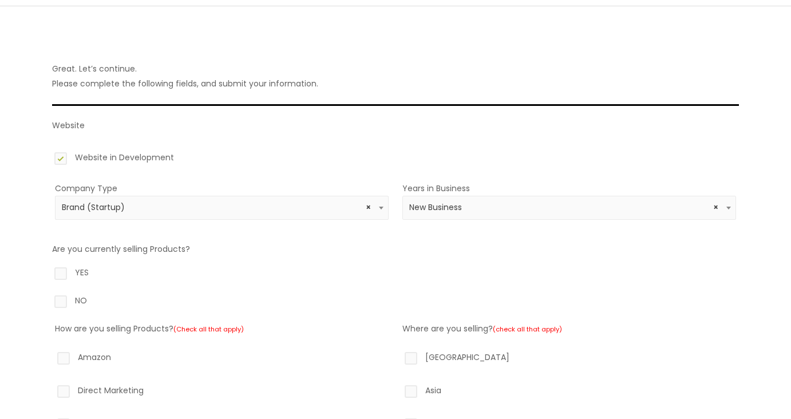  I want to click on label: NO, so click(396, 303).